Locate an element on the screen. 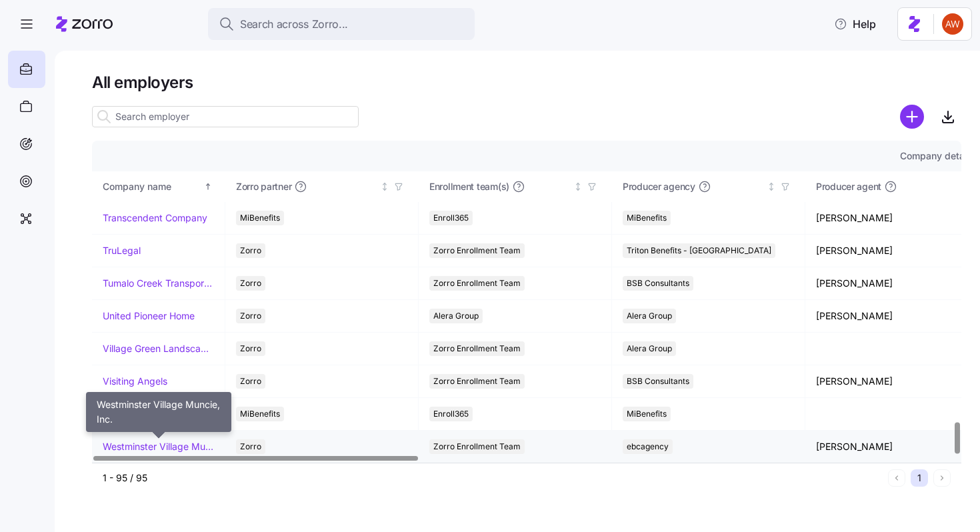  span: Zorro partner is located at coordinates (263, 186).